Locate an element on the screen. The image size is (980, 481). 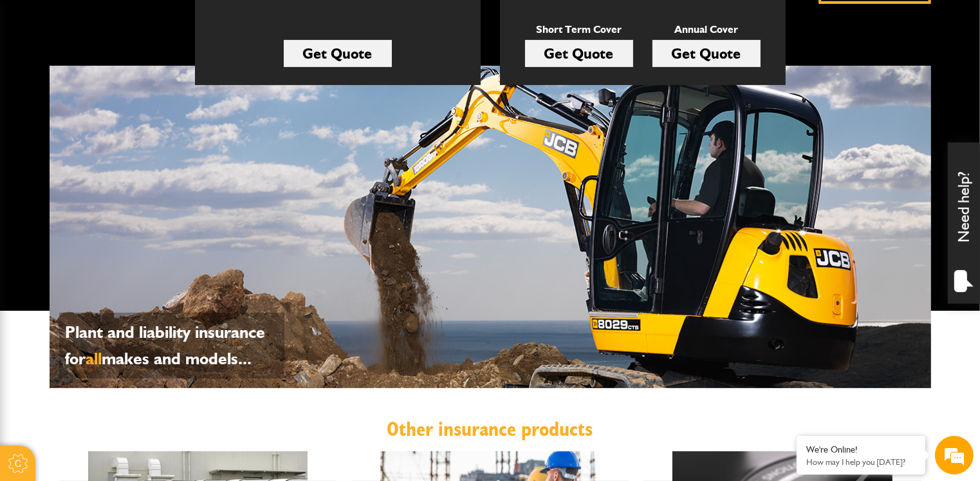
p: Annual Cover is located at coordinates (707, 29).